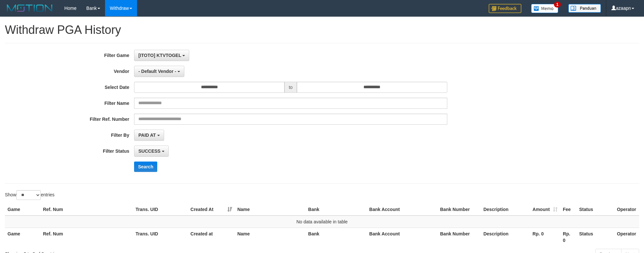 This screenshot has width=644, height=253. Describe the element at coordinates (147, 135) in the screenshot. I see `span: PAID AT` at that location.